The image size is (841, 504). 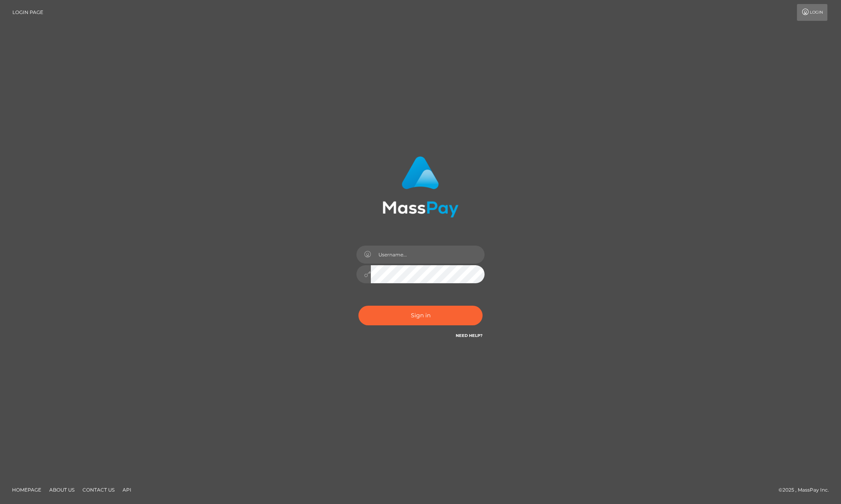 What do you see at coordinates (427, 254) in the screenshot?
I see `input: Username...` at bounding box center [427, 254].